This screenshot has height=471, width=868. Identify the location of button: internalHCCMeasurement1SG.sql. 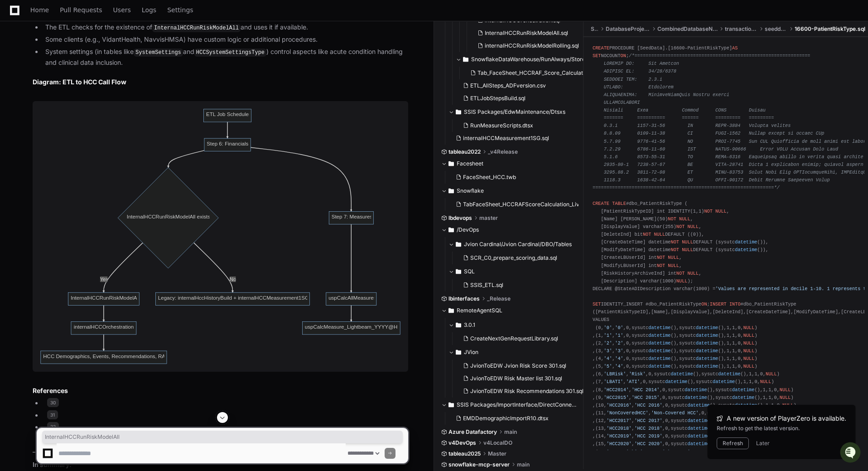
(515, 138).